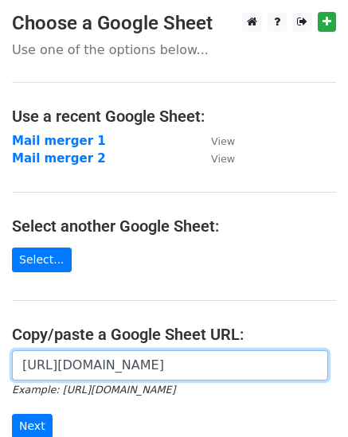 Image resolution: width=348 pixels, height=437 pixels. I want to click on strong: Mail merger 2, so click(59, 158).